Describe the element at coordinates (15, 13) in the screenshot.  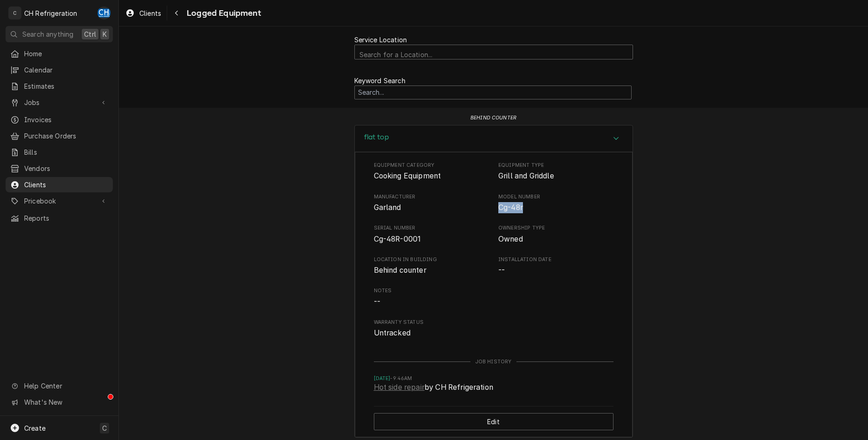
I see `div: CH Refrigeration's Avatar` at that location.